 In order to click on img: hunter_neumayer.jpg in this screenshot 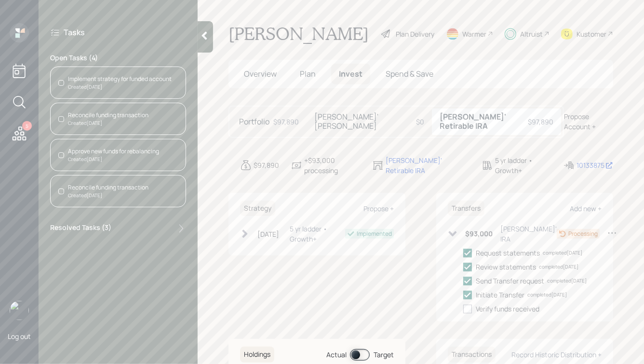, I will do `click(19, 310)`.